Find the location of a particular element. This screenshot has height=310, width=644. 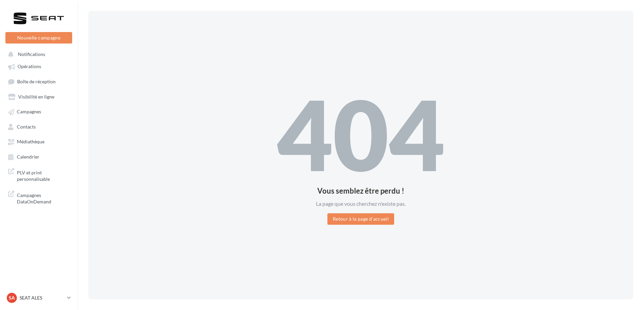

a: SA SEAT ALES is located at coordinates (39, 297).